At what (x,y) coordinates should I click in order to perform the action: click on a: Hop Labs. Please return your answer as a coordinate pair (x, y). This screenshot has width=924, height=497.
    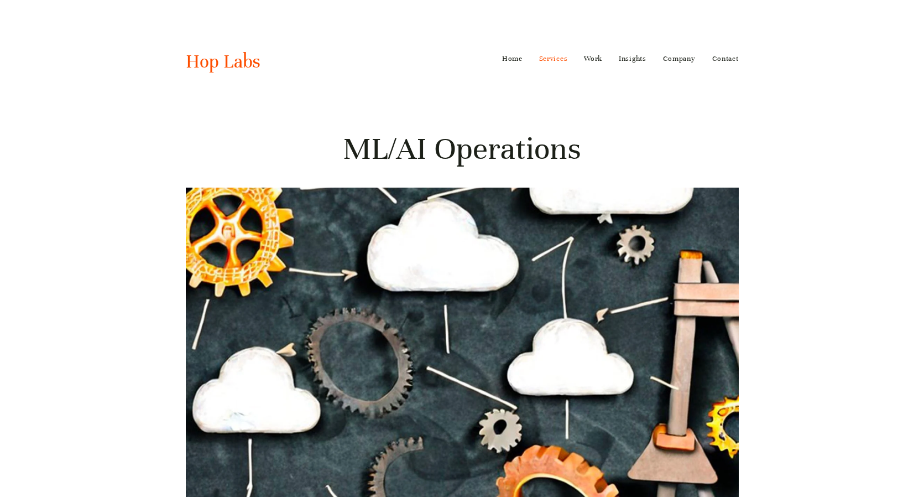
    Looking at the image, I should click on (223, 61).